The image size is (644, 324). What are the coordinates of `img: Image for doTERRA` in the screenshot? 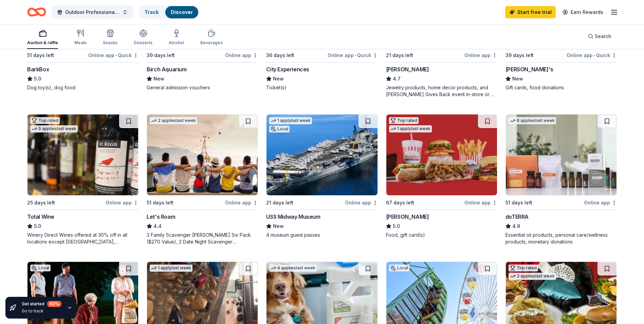 It's located at (561, 155).